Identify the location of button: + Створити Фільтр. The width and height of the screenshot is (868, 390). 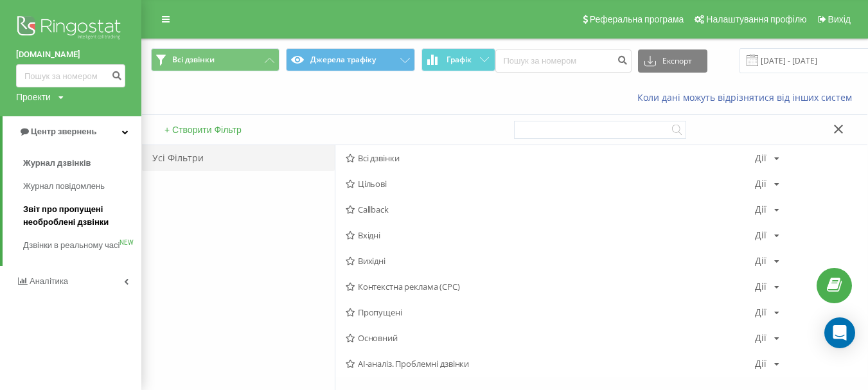
(203, 130).